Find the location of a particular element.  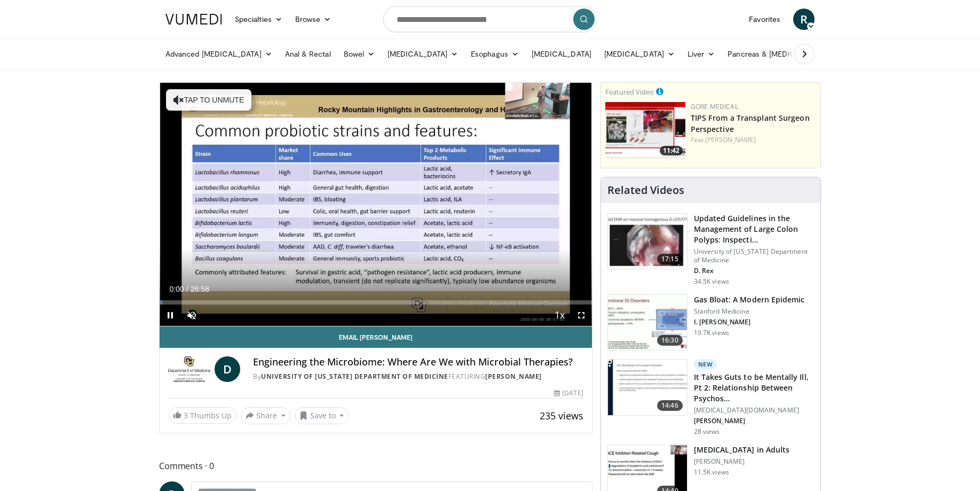

h3: Gas Bloat: A Modern Epidemic is located at coordinates (749, 300).